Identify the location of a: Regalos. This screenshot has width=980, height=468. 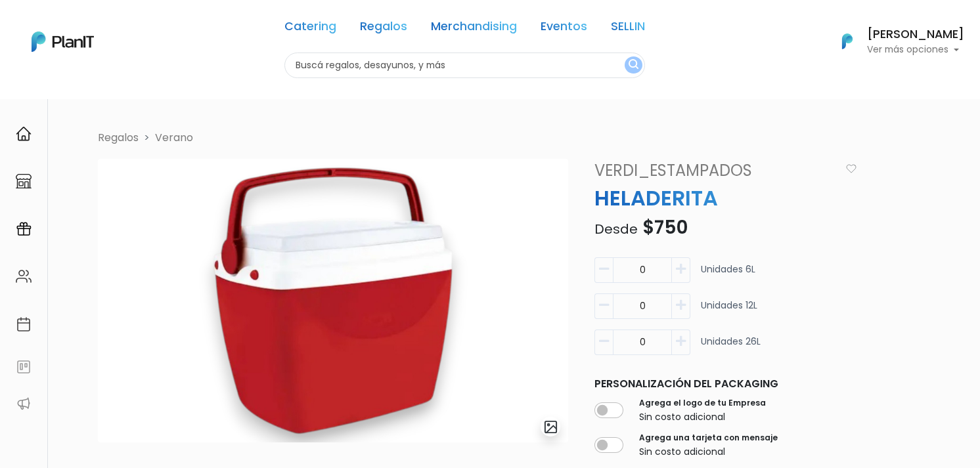
(383, 29).